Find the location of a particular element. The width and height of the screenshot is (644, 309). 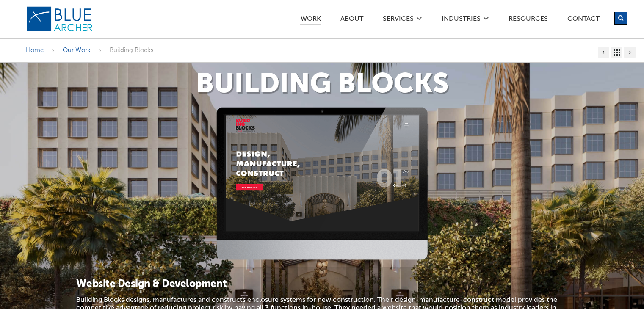

a: Our Work is located at coordinates (77, 50).